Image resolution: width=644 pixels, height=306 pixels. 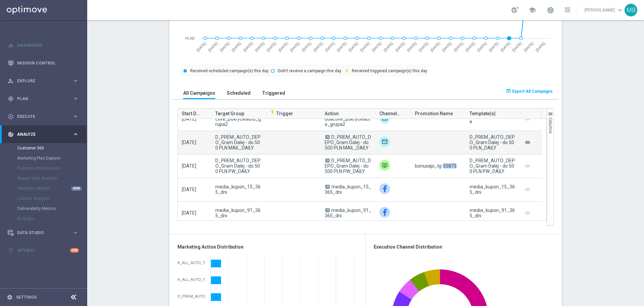 What do you see at coordinates (273, 93) in the screenshot?
I see `h3: Triggered` at bounding box center [273, 93].